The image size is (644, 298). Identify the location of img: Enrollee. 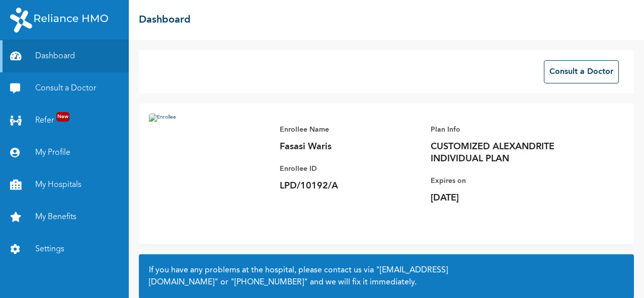
(210, 174).